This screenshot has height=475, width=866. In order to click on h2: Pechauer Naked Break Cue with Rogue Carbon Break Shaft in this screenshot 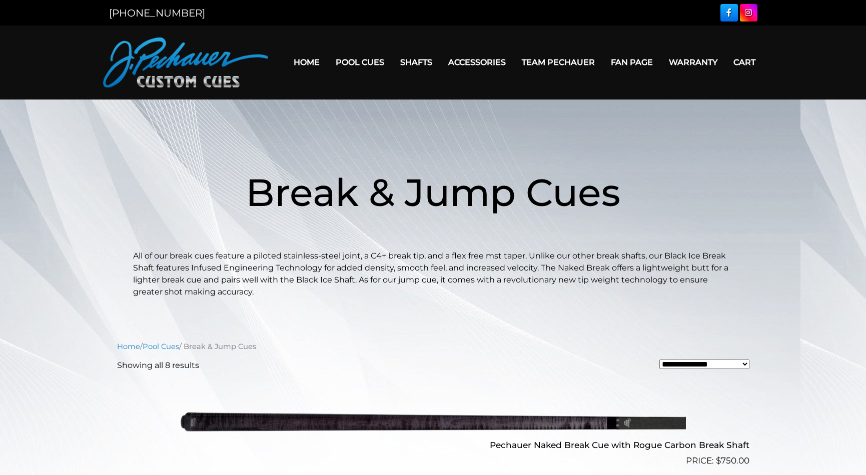, I will do `click(433, 445)`.